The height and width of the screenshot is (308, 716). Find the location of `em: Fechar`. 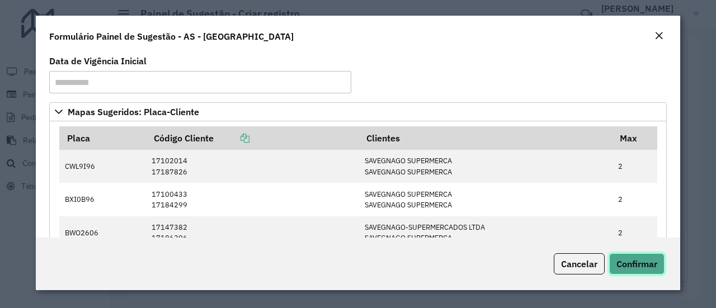

em: Fechar is located at coordinates (659, 36).